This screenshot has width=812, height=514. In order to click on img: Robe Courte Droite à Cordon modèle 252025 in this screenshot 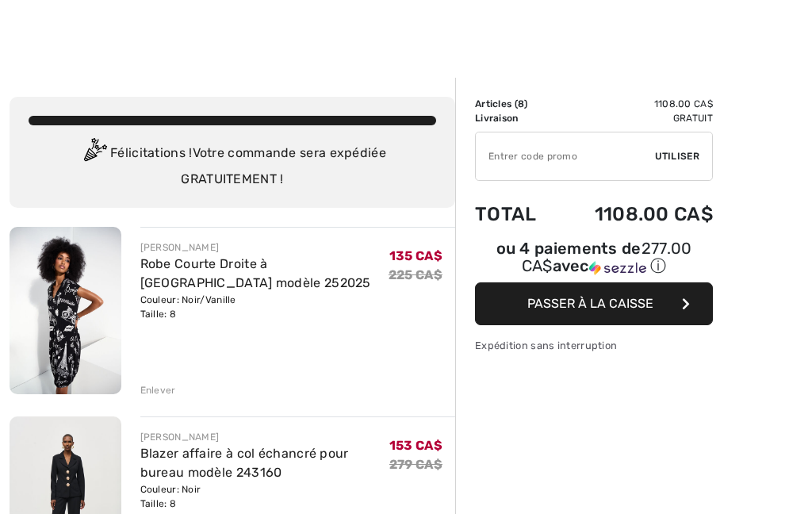, I will do `click(65, 310)`.